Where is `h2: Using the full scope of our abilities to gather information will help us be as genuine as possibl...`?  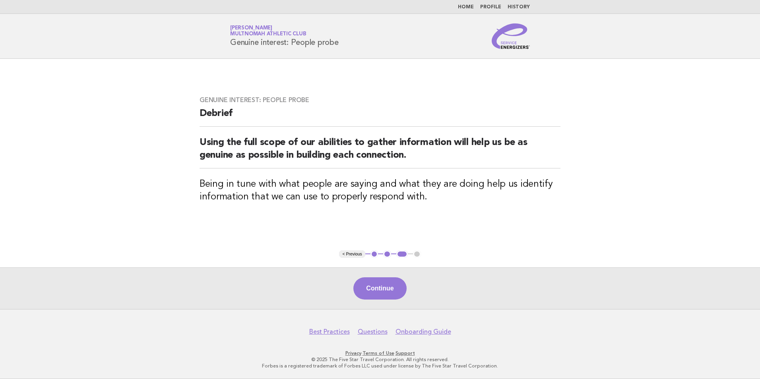 h2: Using the full scope of our abilities to gather information will help us be as genuine as possibl... is located at coordinates (380, 152).